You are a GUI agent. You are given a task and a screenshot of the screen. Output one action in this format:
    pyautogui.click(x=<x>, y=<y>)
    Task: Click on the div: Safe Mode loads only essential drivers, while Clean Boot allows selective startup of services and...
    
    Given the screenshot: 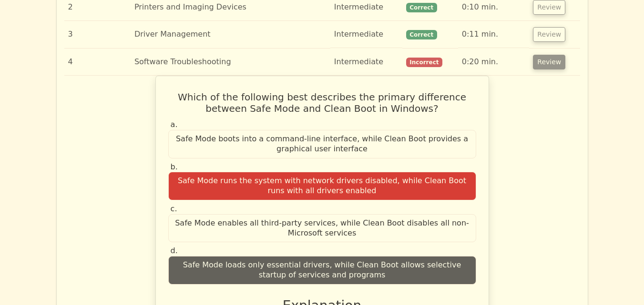 What is the action you would take?
    pyautogui.click(x=322, y=270)
    